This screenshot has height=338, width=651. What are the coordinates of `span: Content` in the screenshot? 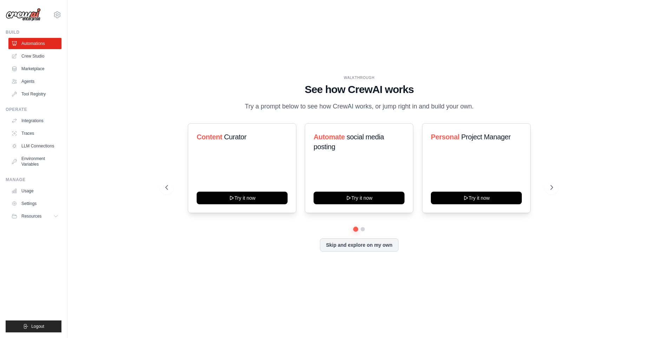 It's located at (209, 137).